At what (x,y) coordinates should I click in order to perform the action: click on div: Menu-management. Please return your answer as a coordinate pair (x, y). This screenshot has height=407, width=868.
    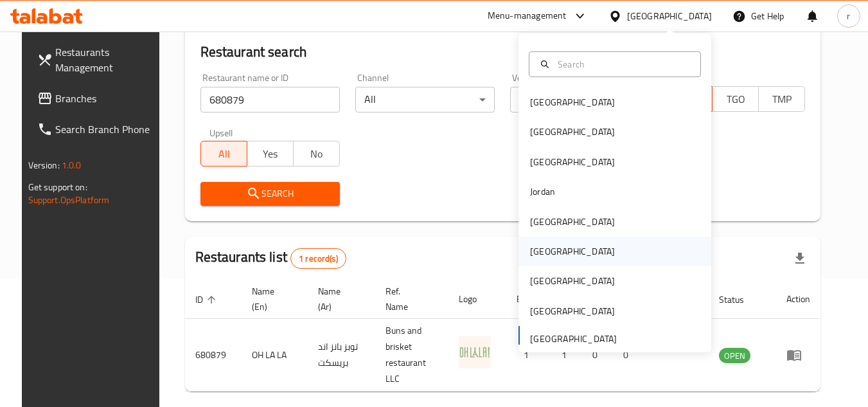
    Looking at the image, I should click on (527, 16).